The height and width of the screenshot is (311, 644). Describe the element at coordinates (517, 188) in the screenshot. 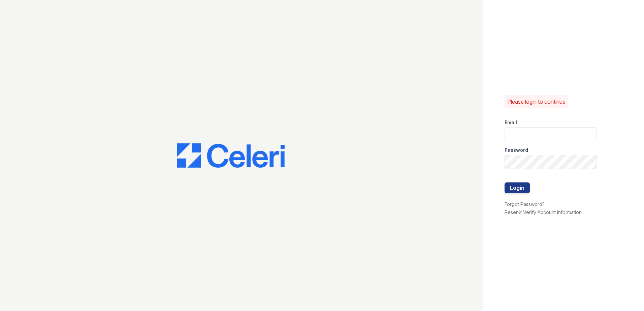

I see `button: Login` at that location.